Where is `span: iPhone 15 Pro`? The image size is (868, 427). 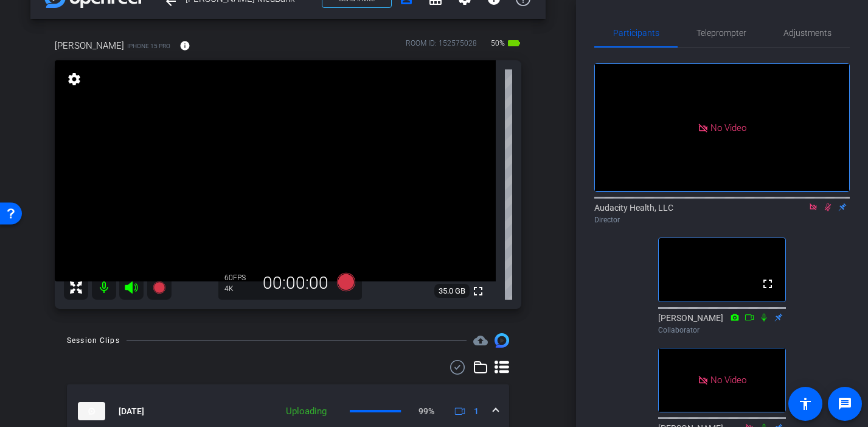
span: iPhone 15 Pro is located at coordinates (148, 45).